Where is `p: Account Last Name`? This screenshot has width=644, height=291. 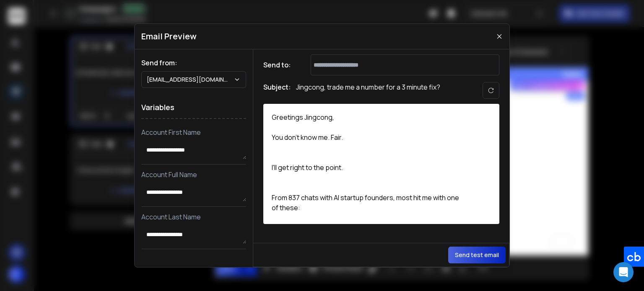 p: Account Last Name is located at coordinates (194, 217).